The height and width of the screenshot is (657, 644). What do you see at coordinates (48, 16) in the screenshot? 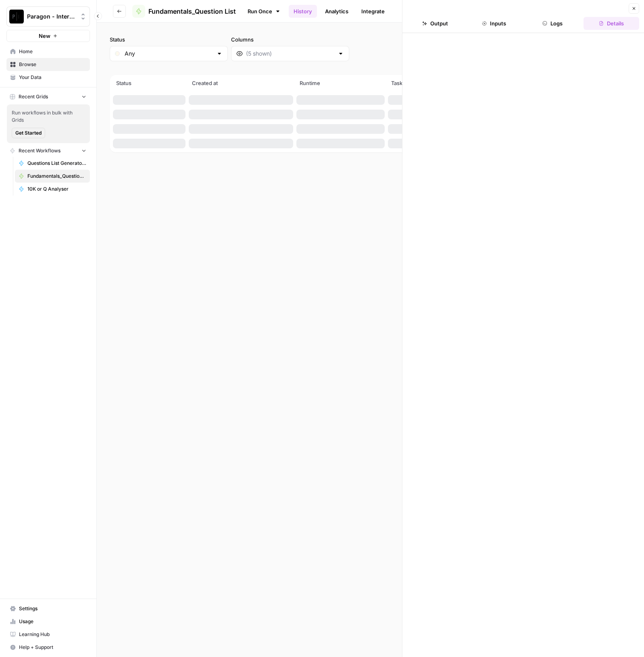
I see `button: Workspace: Paragon - Internal Usage` at bounding box center [48, 16].